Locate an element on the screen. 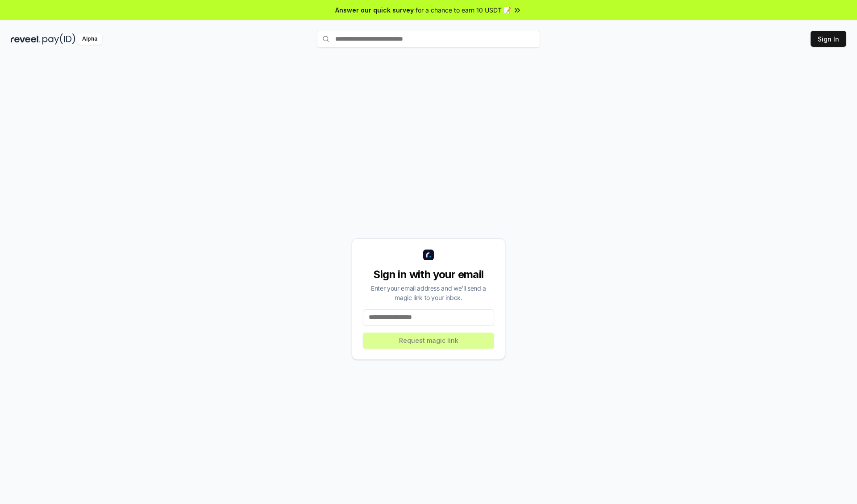 This screenshot has width=857, height=504. img: reveel_dark is located at coordinates (26, 39).